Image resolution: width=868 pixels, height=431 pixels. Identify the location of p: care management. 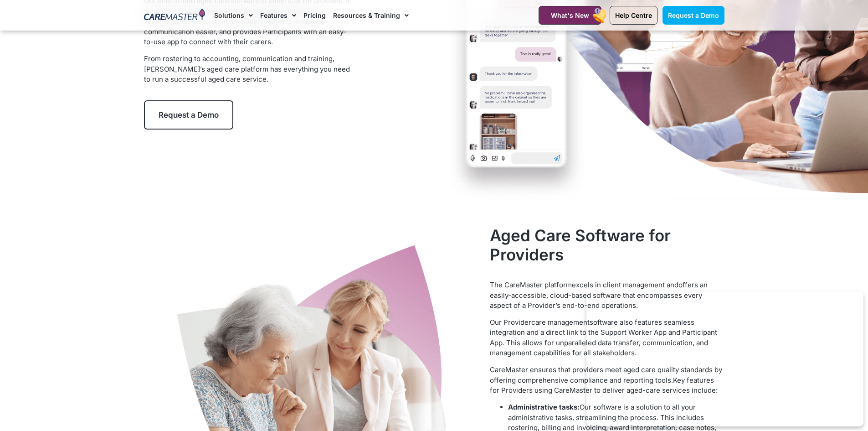
(607, 338).